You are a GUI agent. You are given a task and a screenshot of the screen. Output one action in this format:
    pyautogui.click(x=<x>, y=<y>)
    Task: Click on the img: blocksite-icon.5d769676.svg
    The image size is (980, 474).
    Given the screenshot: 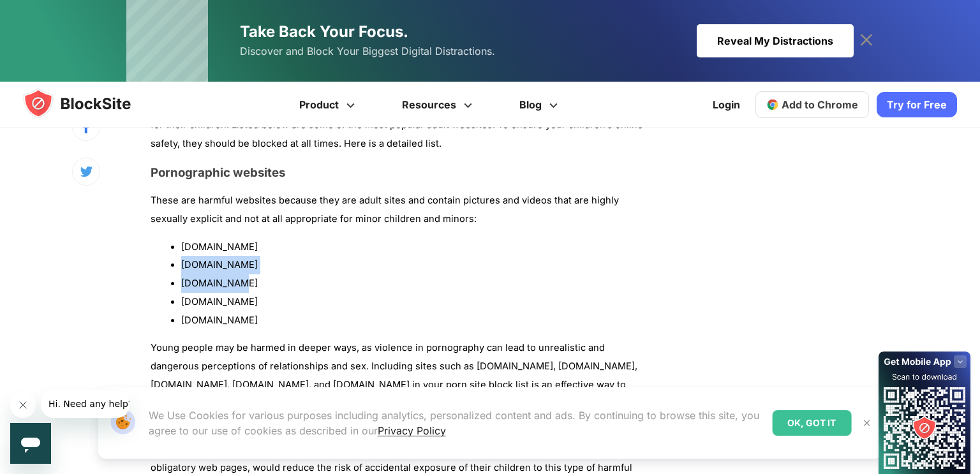 What is the action you would take?
    pyautogui.click(x=89, y=104)
    